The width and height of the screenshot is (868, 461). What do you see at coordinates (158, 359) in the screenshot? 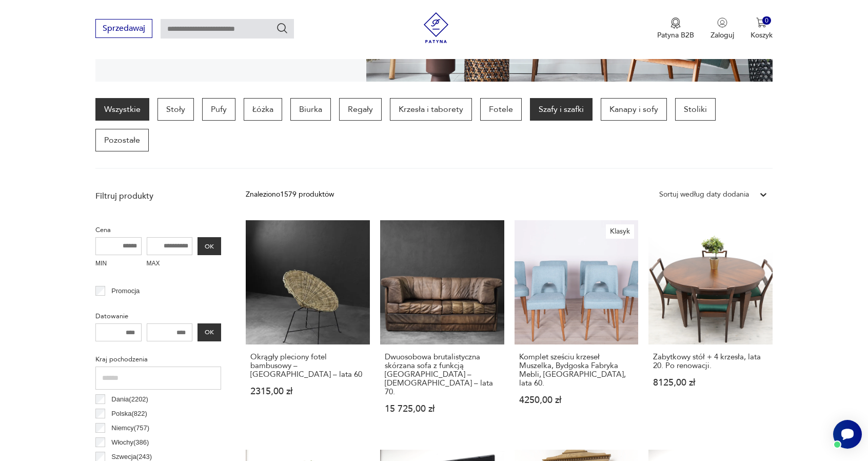
I see `p: Kraj pochodzenia` at bounding box center [158, 359].